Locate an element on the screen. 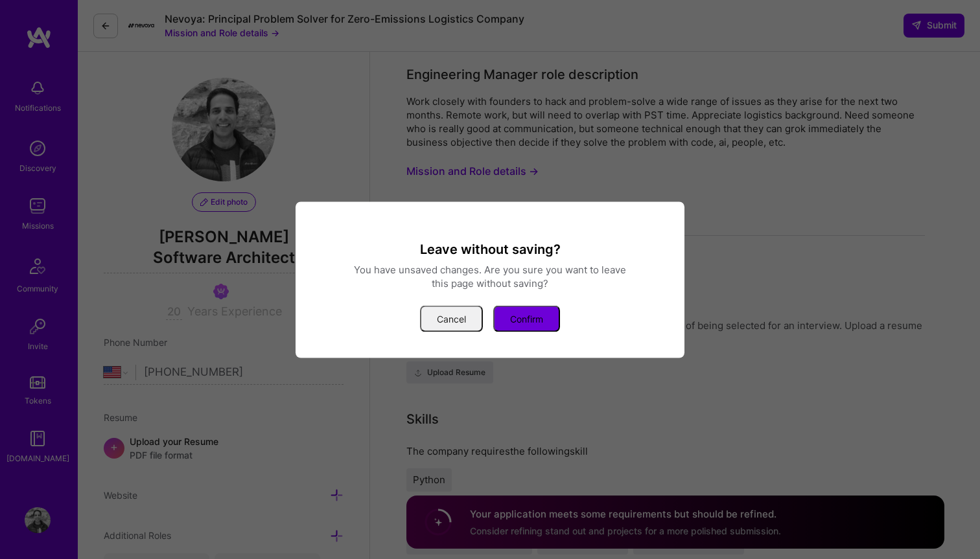 This screenshot has height=559, width=980. h3: Leave without saving? is located at coordinates (490, 249).